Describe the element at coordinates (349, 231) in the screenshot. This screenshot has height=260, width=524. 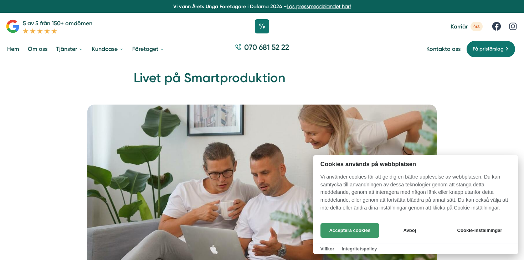
I see `button: Acceptera cookies` at that location.